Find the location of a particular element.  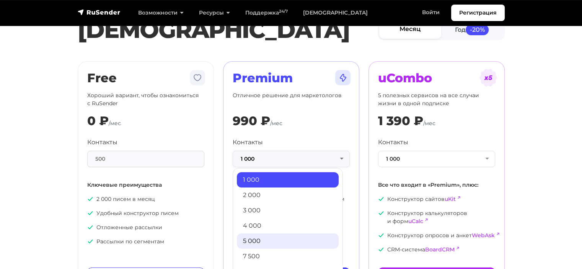

a: Поддержка24/7 is located at coordinates (266, 13).